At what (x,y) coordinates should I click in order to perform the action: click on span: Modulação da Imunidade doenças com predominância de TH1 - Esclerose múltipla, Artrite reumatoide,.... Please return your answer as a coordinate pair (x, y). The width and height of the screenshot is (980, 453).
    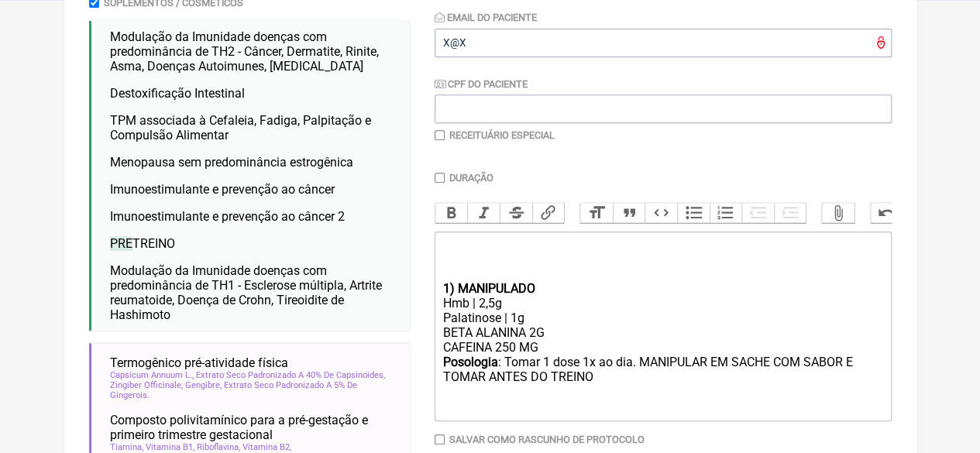
    Looking at the image, I should click on (246, 293).